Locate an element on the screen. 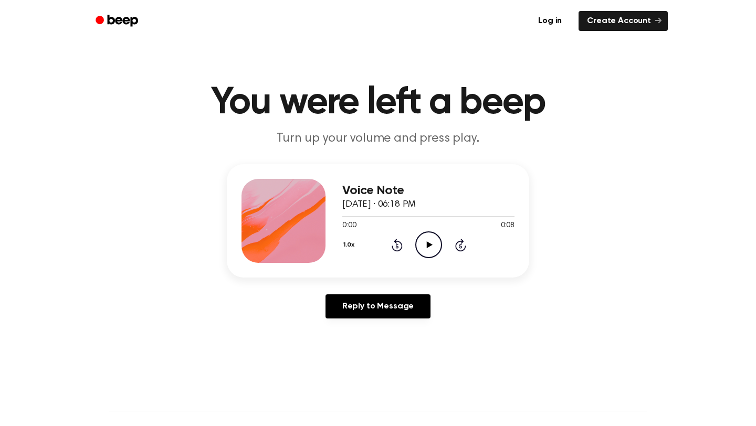  a: Log in is located at coordinates (549, 21).